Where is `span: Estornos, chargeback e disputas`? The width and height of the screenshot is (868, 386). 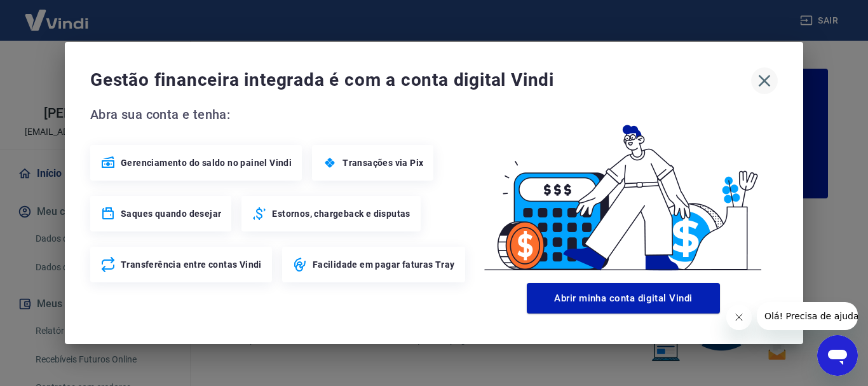
span: Estornos, chargeback e disputas is located at coordinates (340, 214).